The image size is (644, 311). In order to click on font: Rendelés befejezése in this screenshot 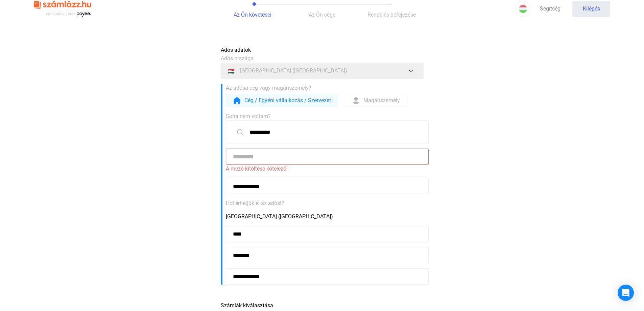, I will do `click(392, 15)`.